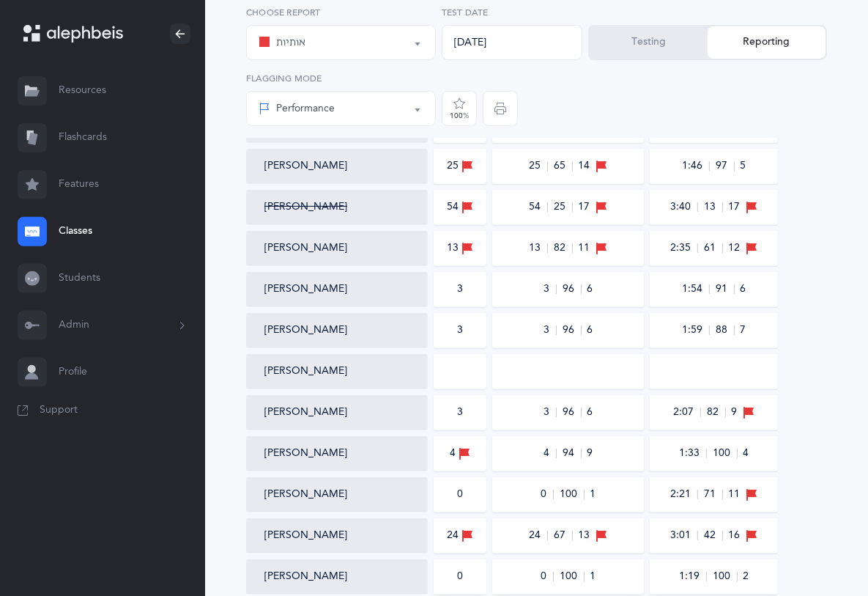  I want to click on span: 94, so click(572, 453).